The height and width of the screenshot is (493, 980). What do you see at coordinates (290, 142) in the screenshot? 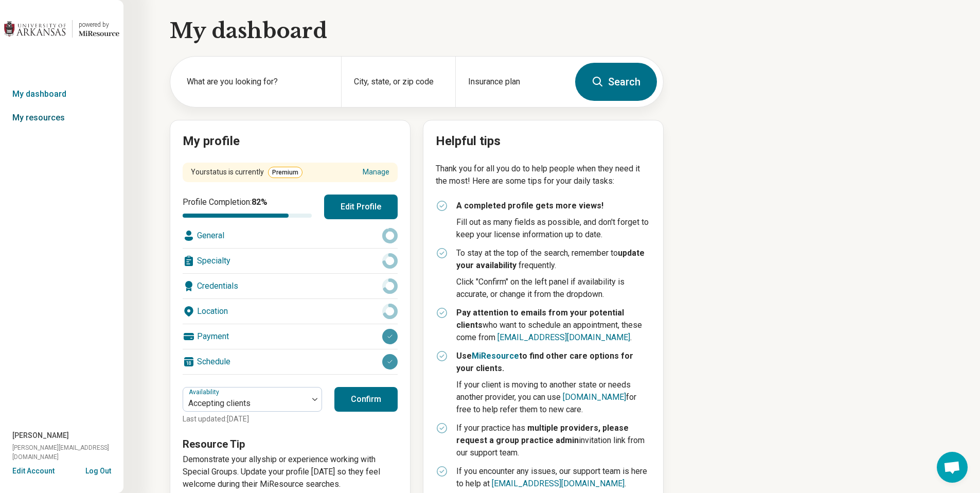
I see `h2: My profile` at bounding box center [290, 142].